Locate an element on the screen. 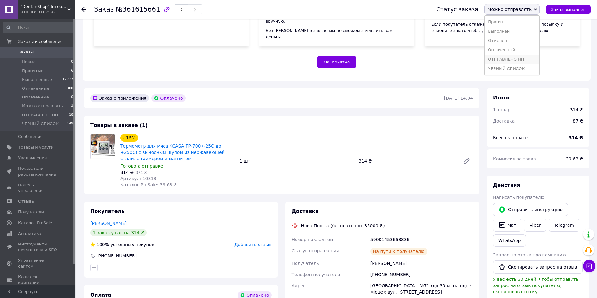 The width and height of the screenshot is (597, 298). div: Ваш ID: 3167587 is located at coordinates (48, 12).